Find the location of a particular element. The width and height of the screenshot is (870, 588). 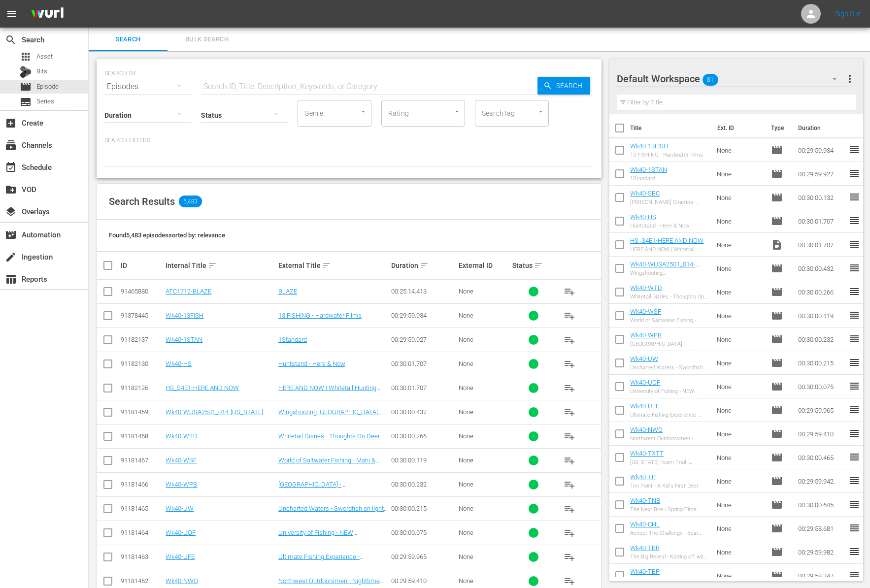

span: Bulk Search is located at coordinates (207, 39).